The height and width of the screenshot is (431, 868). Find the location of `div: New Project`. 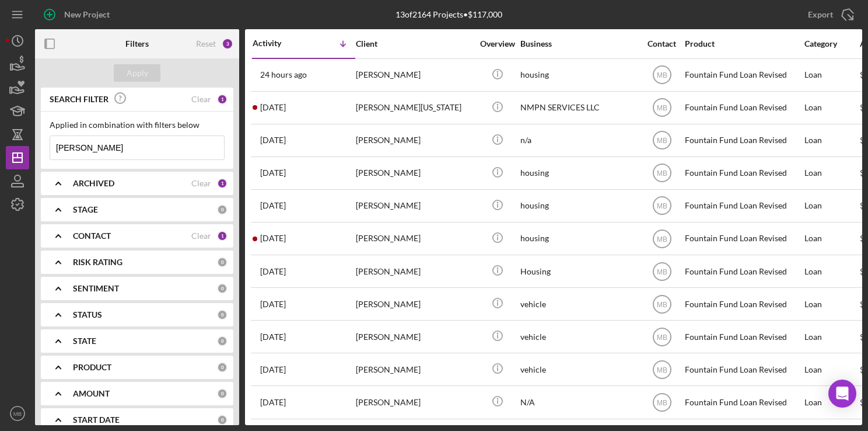

div: New Project is located at coordinates (87, 14).